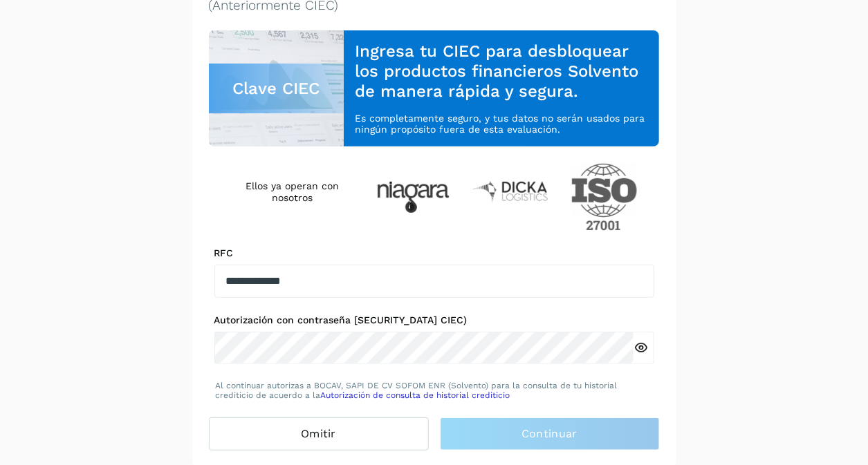 This screenshot has height=465, width=868. What do you see at coordinates (434, 390) in the screenshot?
I see `p: Al continuar autorizas a BOCAV, SAPI DE CV SOFOM ENR (Solvento) para la consulta de tu historial ...` at bounding box center [434, 390].